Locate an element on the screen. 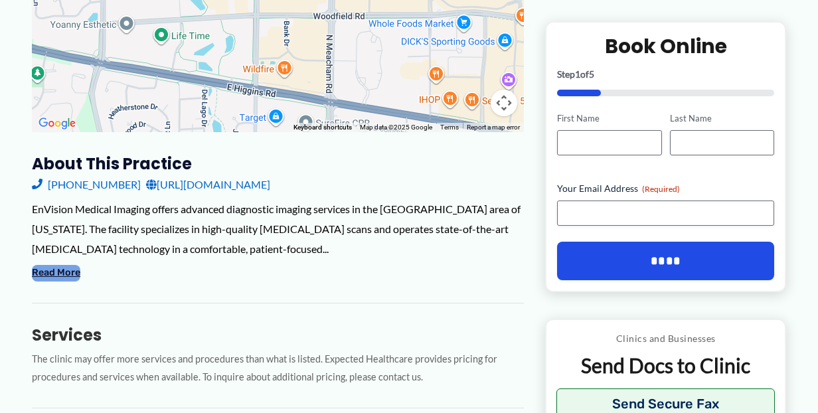 The image size is (818, 413). label: Last Name is located at coordinates (722, 118).